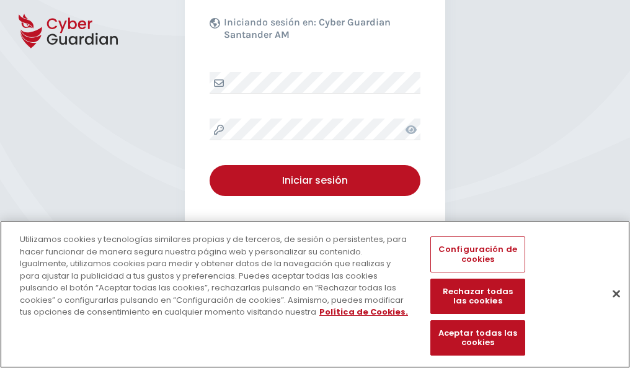 The height and width of the screenshot is (368, 630). What do you see at coordinates (216, 275) in the screenshot?
I see `div: Utilizamos cookies y tecnologías similares propias y de terceros, de sesión o persistentes, para ...` at bounding box center [216, 275].